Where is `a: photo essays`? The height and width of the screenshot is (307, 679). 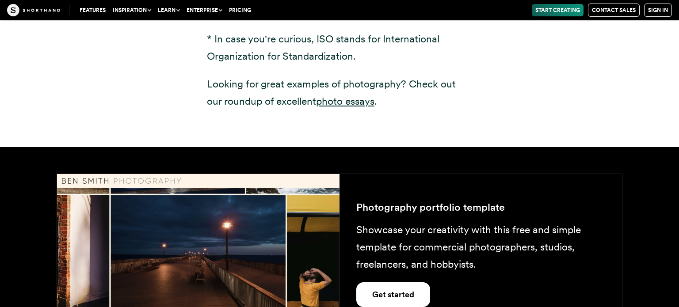 a: photo essays is located at coordinates (345, 101).